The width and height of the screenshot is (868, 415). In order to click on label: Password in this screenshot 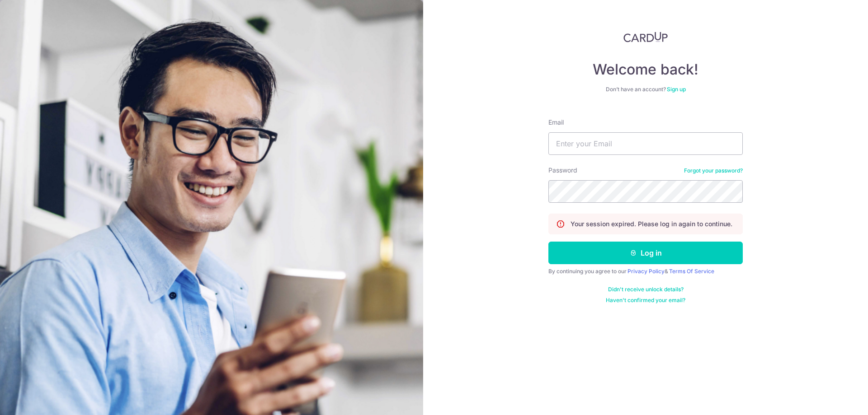, I will do `click(563, 170)`.